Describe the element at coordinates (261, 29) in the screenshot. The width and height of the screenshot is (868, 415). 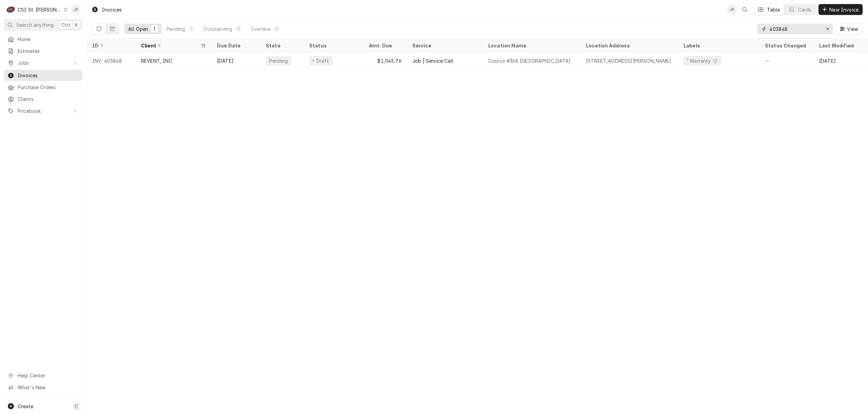
I see `div: Overdue` at that location.